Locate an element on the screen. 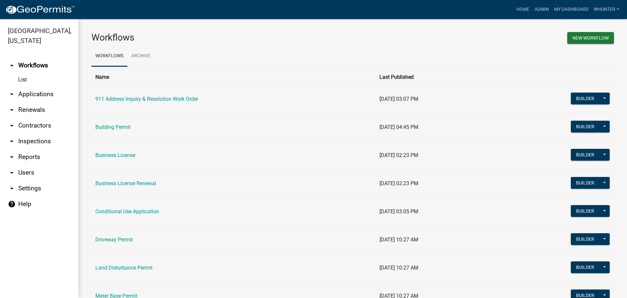 The width and height of the screenshot is (627, 298). a: Driveway Permit is located at coordinates (114, 239).